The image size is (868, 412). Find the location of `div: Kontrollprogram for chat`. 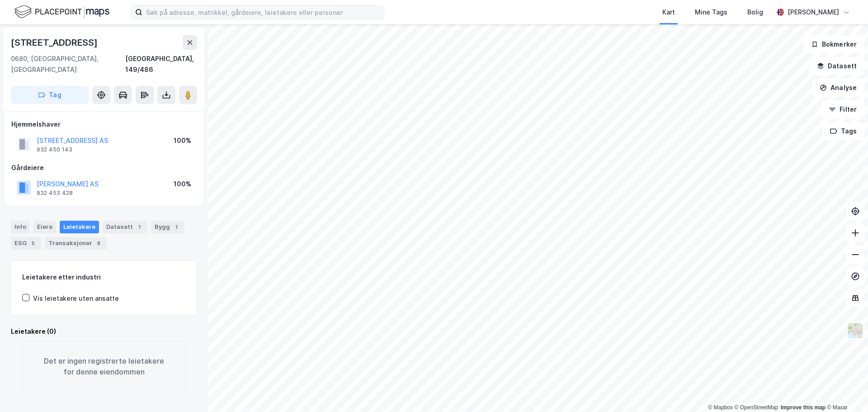

div: Kontrollprogram for chat is located at coordinates (846, 390).